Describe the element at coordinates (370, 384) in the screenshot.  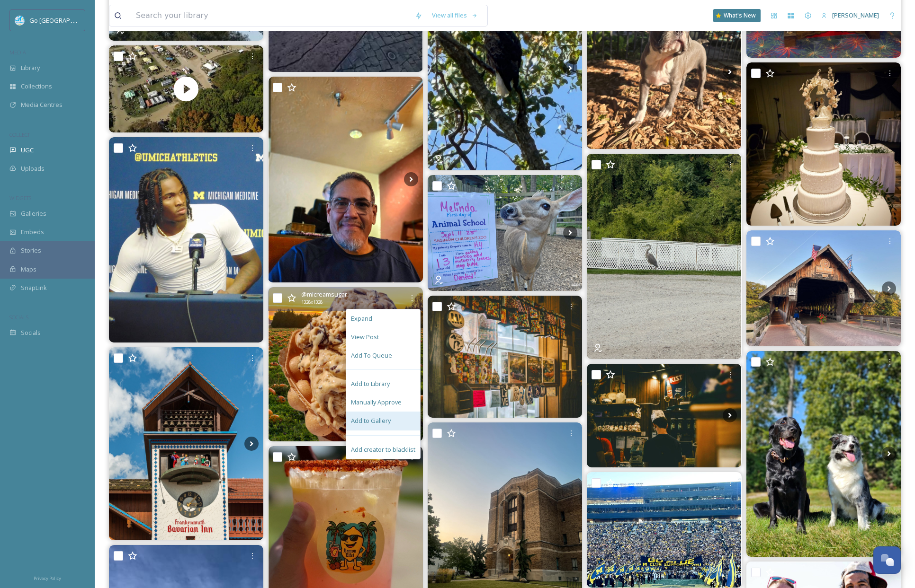
I see `span: Add to Library` at that location.